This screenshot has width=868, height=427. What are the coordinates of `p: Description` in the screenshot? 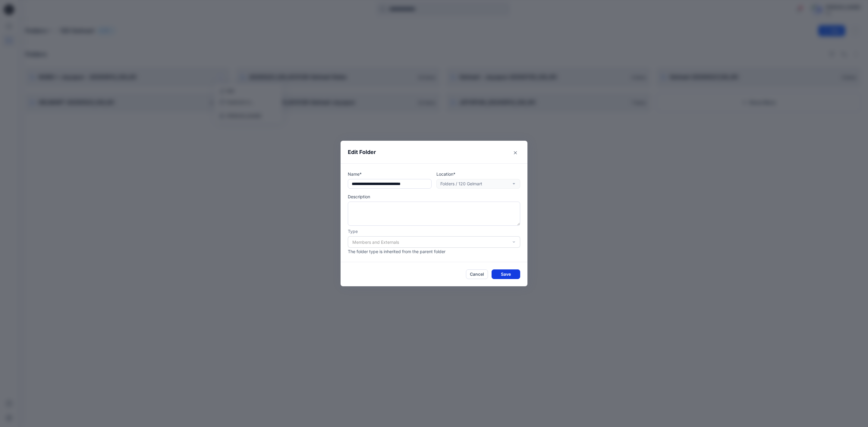 It's located at (434, 197).